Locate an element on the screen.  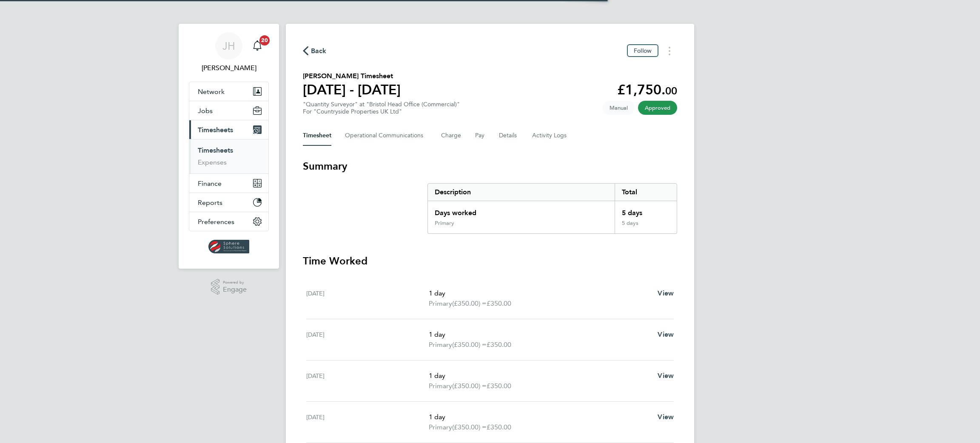
span: Network is located at coordinates (211, 91).